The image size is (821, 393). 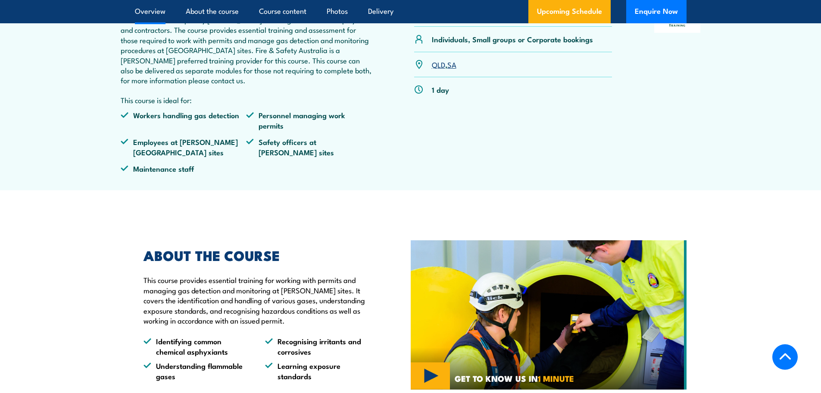 What do you see at coordinates (257, 255) in the screenshot?
I see `h2: ABOUT THE COURSE` at bounding box center [257, 255].